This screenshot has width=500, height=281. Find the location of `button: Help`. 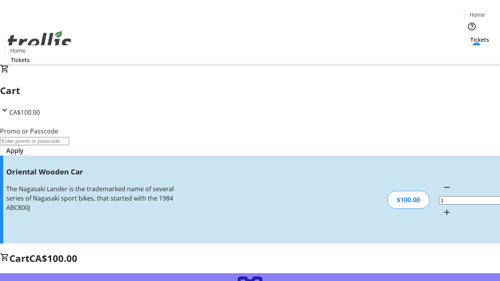

button: Help is located at coordinates (472, 27).